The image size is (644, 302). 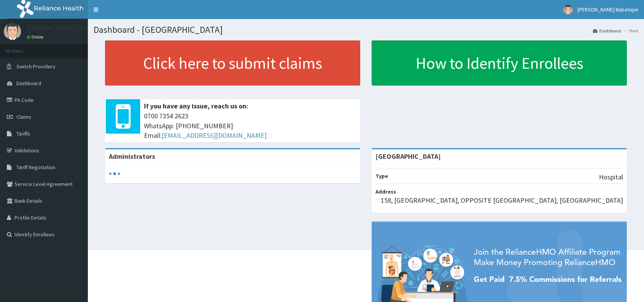 I want to click on span: Tariffs, so click(x=23, y=133).